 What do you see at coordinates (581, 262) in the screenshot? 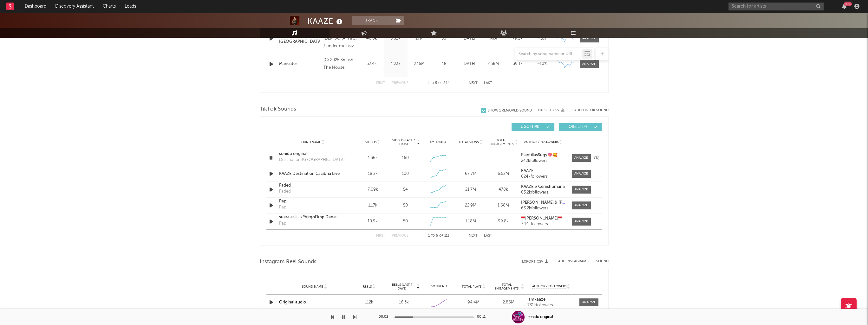
I see `button: + Add Instagram Reel Sound` at bounding box center [581, 262].